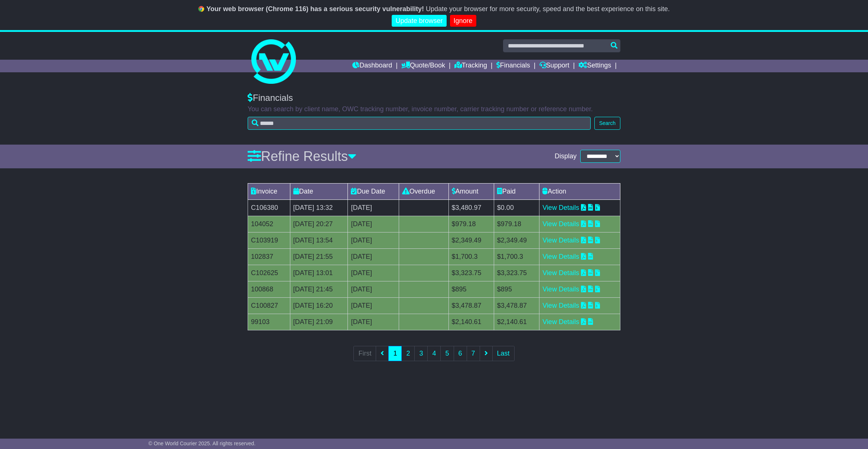  What do you see at coordinates (516, 208) in the screenshot?
I see `td: $0.00` at bounding box center [516, 208].